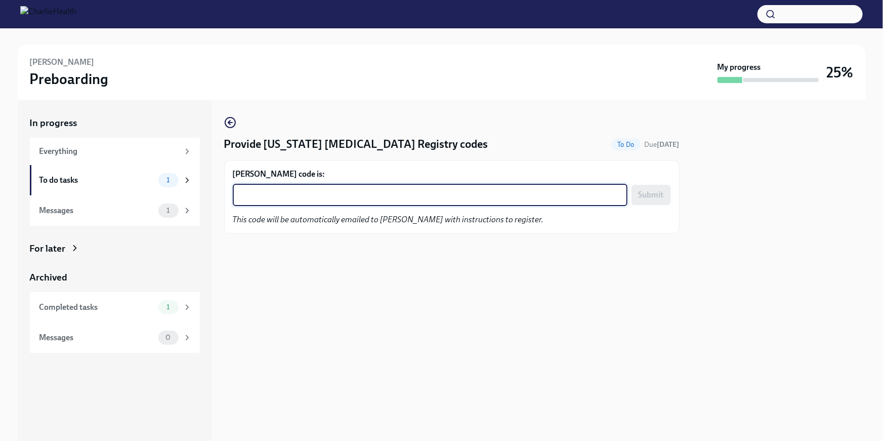 This screenshot has width=883, height=441. Describe the element at coordinates (115, 277) in the screenshot. I see `div: Archived` at that location.